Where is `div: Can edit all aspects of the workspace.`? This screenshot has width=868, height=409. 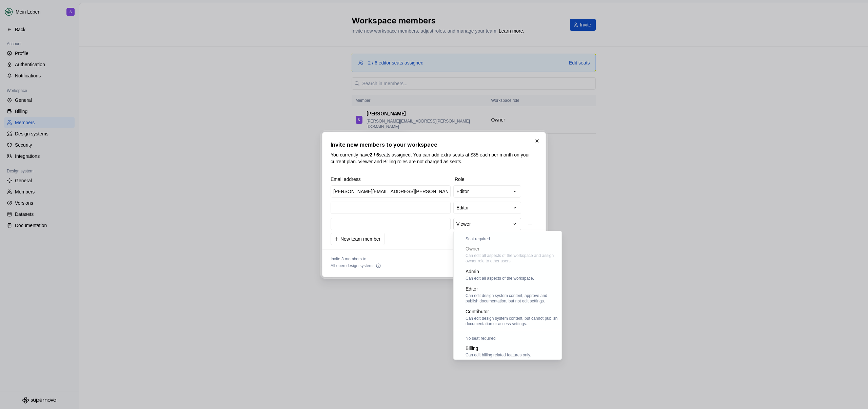
div: Can edit all aspects of the workspace. is located at coordinates (500, 278).